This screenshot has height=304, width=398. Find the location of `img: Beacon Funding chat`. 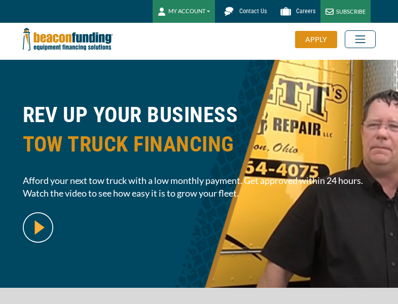

img: Beacon Funding chat is located at coordinates (229, 11).